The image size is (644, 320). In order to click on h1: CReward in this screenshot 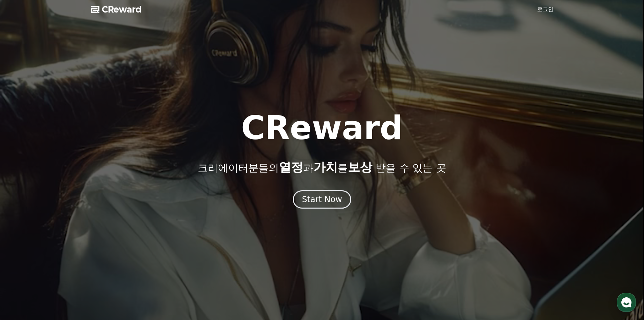, I will do `click(322, 128)`.